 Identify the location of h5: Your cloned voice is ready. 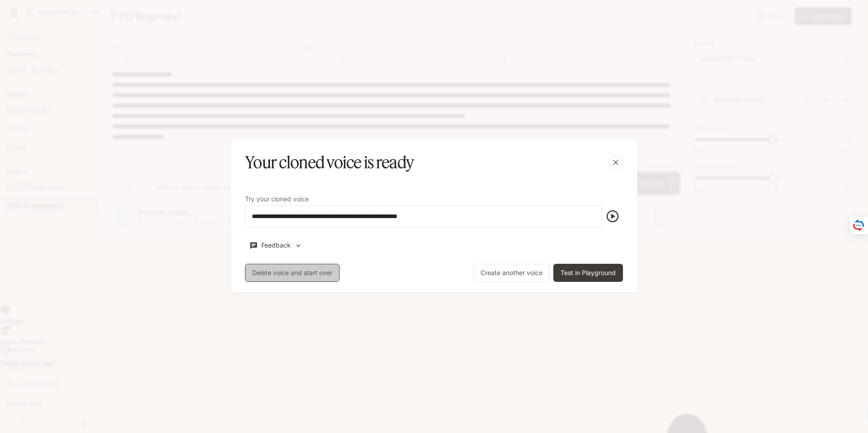
(329, 162).